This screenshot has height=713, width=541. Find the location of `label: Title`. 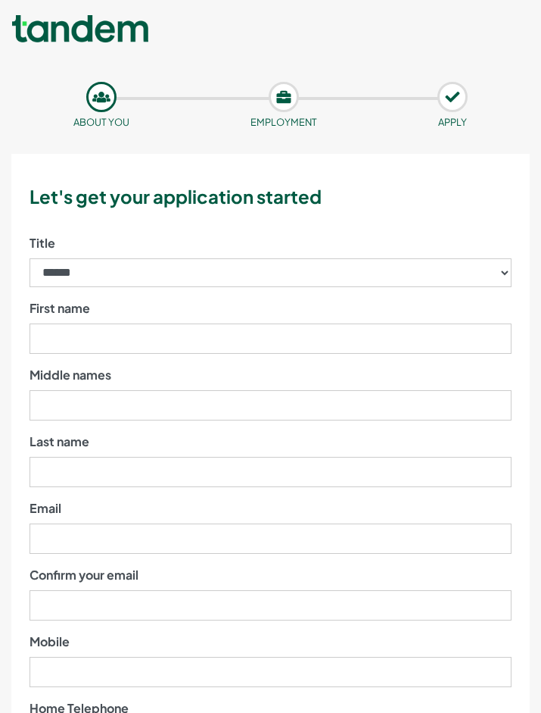

label: Title is located at coordinates (42, 243).